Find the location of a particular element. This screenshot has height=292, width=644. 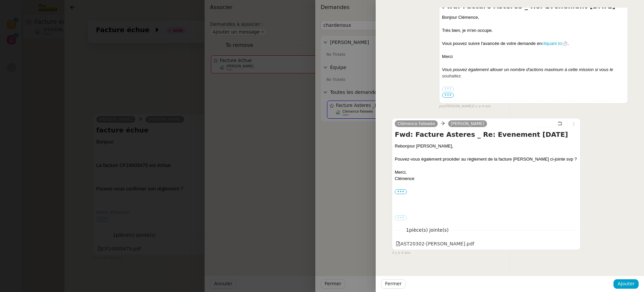

button: Ajouter is located at coordinates (626, 284).